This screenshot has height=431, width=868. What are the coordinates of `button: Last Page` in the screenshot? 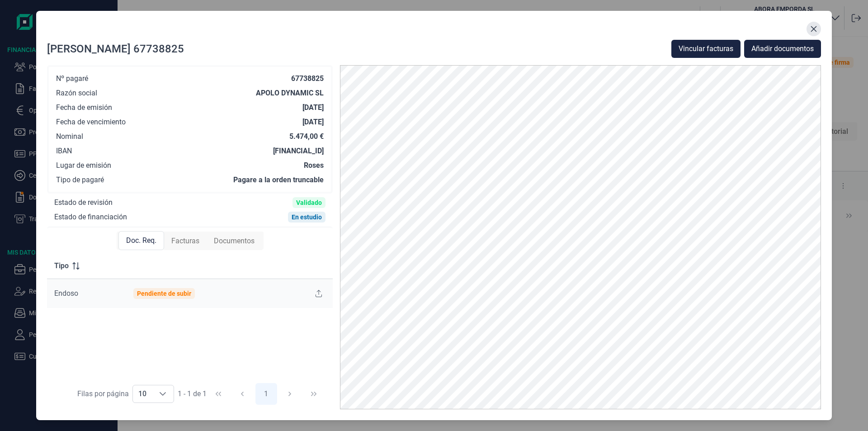 It's located at (314, 394).